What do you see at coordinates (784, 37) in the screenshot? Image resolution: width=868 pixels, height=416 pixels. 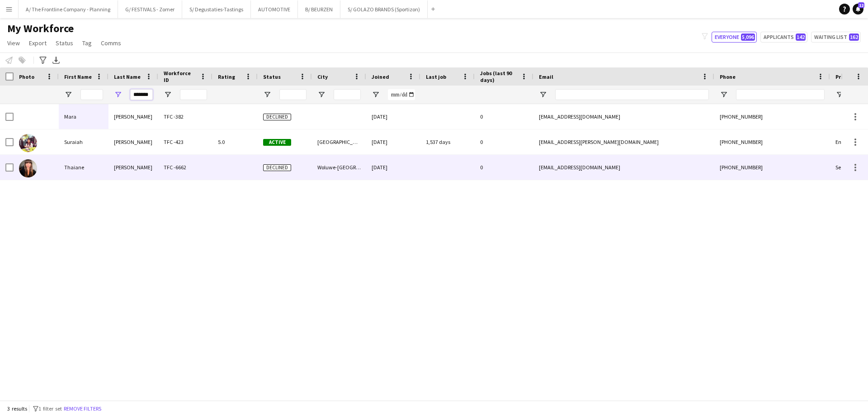 I see `button: Applicants142` at bounding box center [784, 37].